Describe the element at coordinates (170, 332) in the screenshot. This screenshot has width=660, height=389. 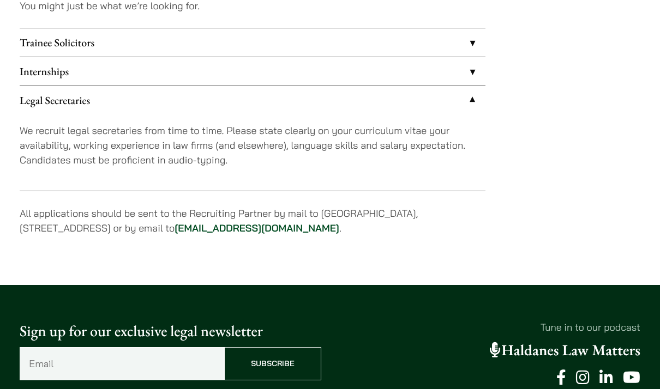
I see `p: Sign up for our exclusive legal newsletter` at that location.